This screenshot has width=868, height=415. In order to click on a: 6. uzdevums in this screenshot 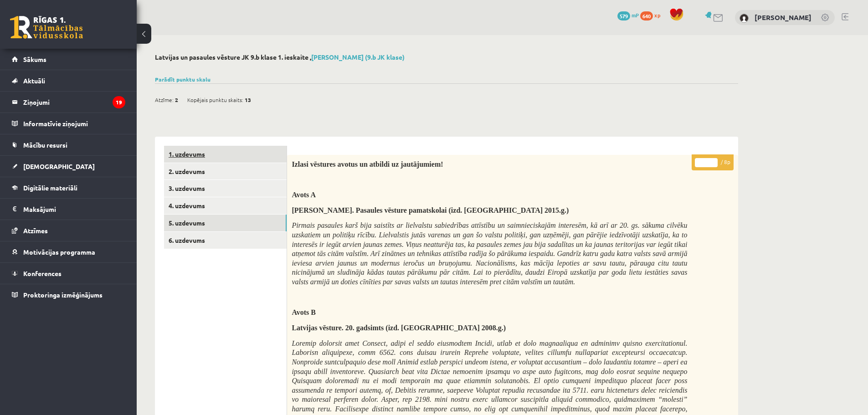, I will do `click(225, 240)`.